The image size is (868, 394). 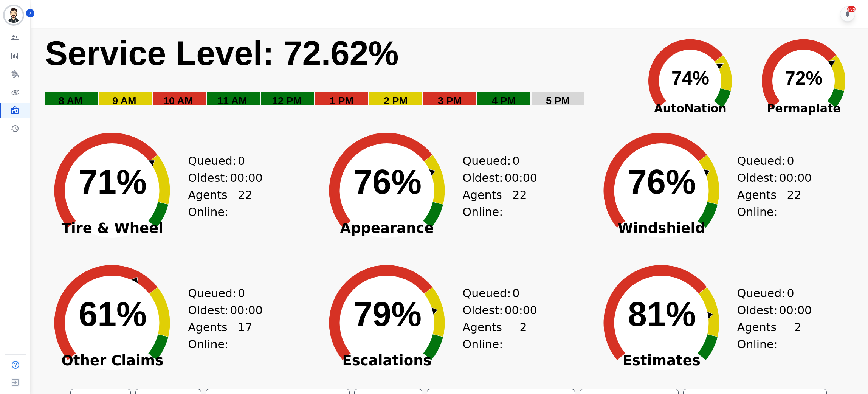 What do you see at coordinates (232, 101) in the screenshot?
I see `text: 11 AM` at bounding box center [232, 101].